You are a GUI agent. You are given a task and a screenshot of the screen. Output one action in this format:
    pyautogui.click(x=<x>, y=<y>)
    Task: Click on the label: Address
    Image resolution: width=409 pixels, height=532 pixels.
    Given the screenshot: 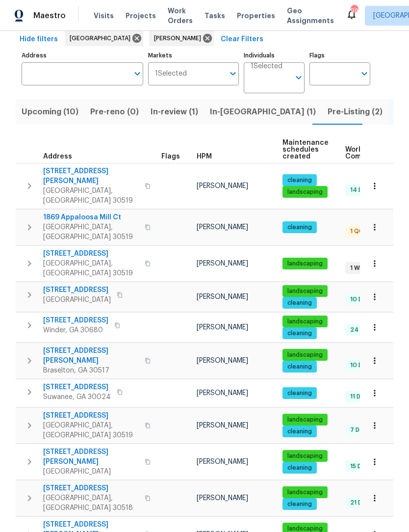 What is the action you would take?
    pyautogui.click(x=82, y=55)
    